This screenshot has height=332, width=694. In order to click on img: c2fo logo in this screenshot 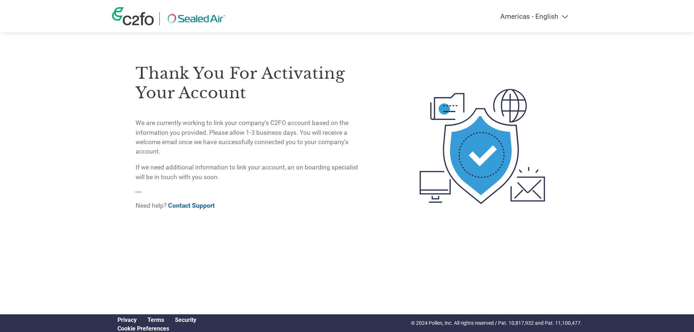, I will do `click(133, 16)`.